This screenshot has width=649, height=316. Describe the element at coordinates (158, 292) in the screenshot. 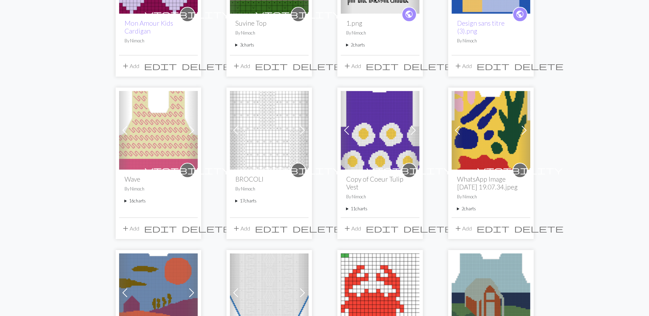

I see `a: Dessin Vest` at that location.